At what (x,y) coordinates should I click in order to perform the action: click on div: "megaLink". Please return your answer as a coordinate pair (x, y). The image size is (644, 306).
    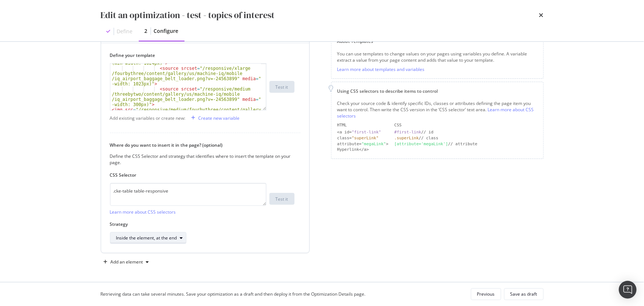
    Looking at the image, I should click on (374, 144).